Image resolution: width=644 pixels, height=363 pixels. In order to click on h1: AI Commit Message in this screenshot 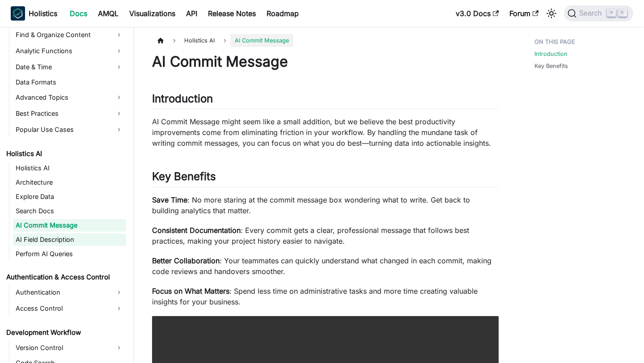, I will do `click(325, 62)`.